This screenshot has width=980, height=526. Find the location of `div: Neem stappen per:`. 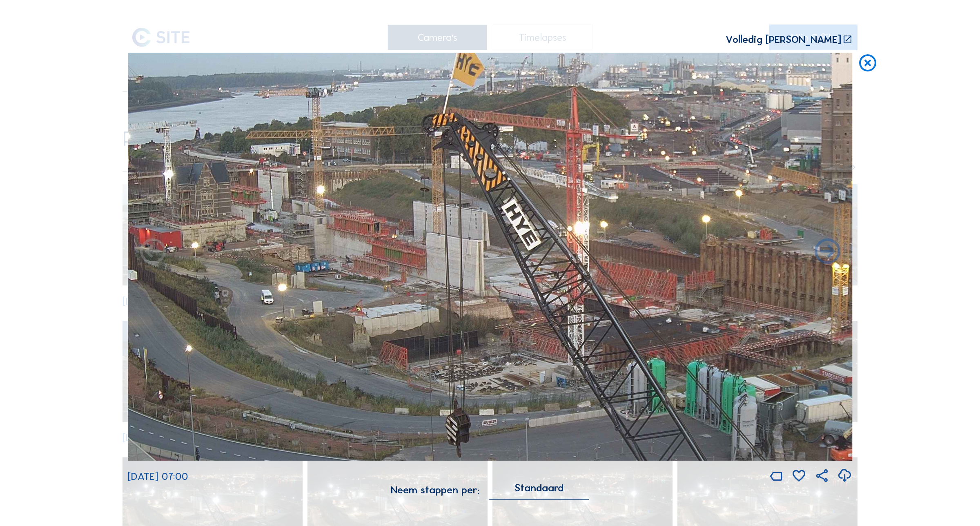

div: Neem stappen per: is located at coordinates (435, 489).